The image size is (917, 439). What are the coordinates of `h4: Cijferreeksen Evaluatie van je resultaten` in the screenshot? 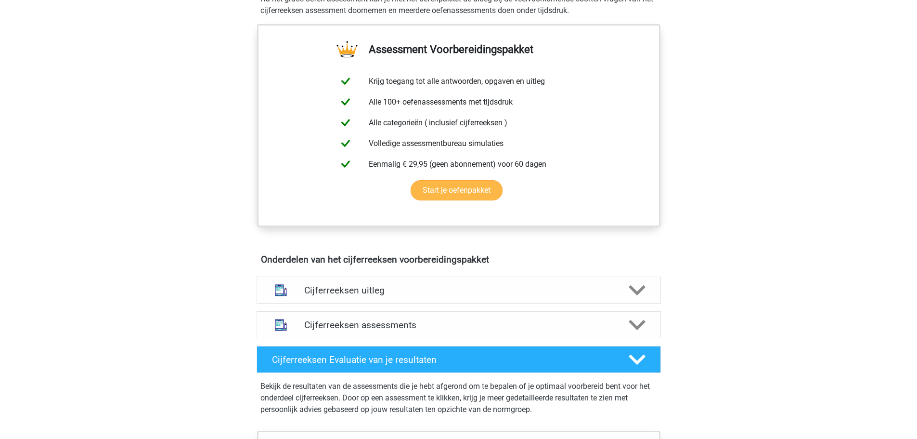 It's located at (442, 359).